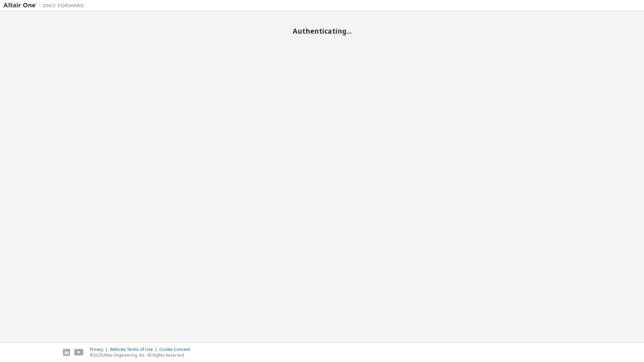 The height and width of the screenshot is (362, 644). I want to click on img: linkedin.svg, so click(67, 352).